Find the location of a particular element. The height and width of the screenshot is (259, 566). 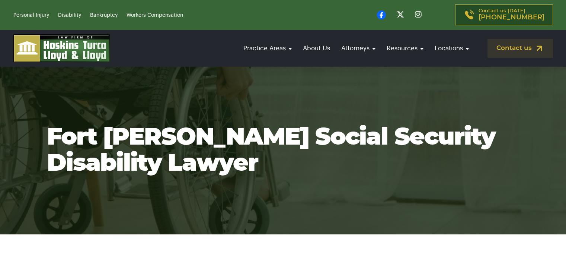

a: About Us is located at coordinates (316, 48).